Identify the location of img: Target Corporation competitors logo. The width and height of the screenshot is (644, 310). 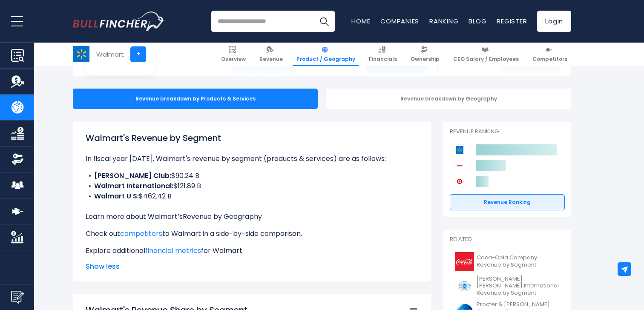
(460, 181).